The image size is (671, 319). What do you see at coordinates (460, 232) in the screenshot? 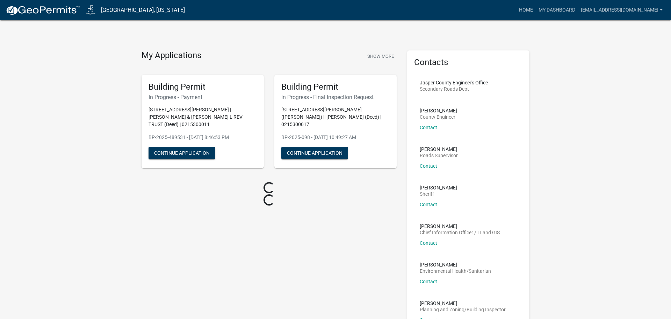
I see `p: Chief Information Officer / IT and GIS` at bounding box center [460, 232].